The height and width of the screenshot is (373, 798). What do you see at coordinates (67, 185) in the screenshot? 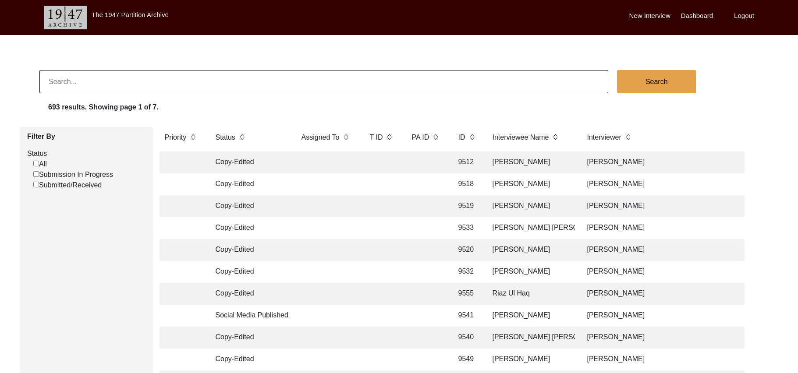
I see `label: Submitted/Received` at bounding box center [67, 185].